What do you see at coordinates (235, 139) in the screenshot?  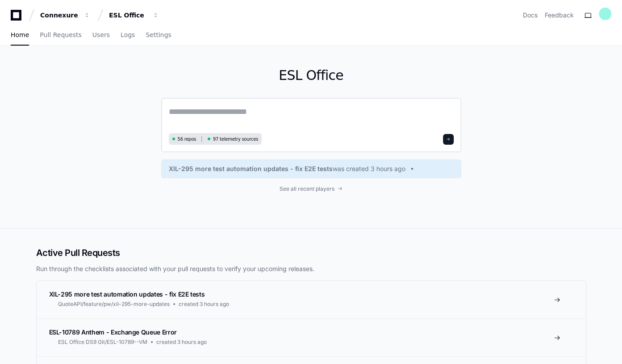 I see `span: 97 telemetry sources` at bounding box center [235, 139].